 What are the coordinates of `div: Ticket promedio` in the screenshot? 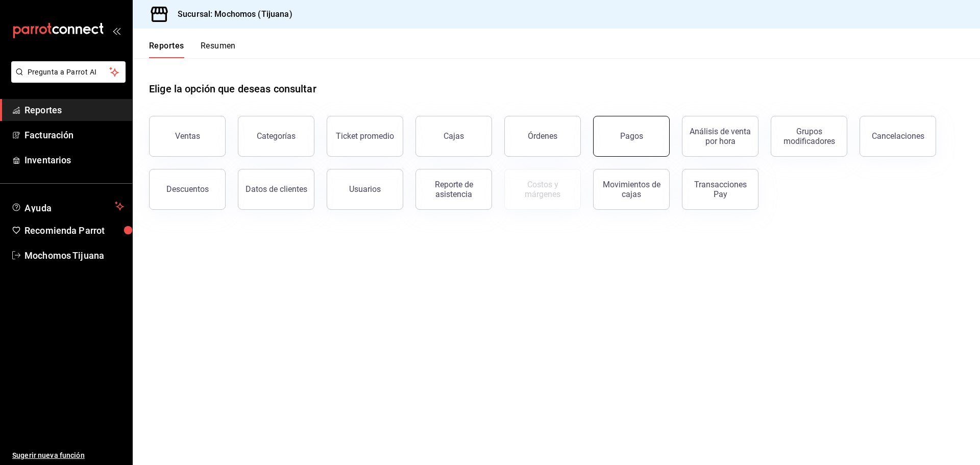 It's located at (365, 136).